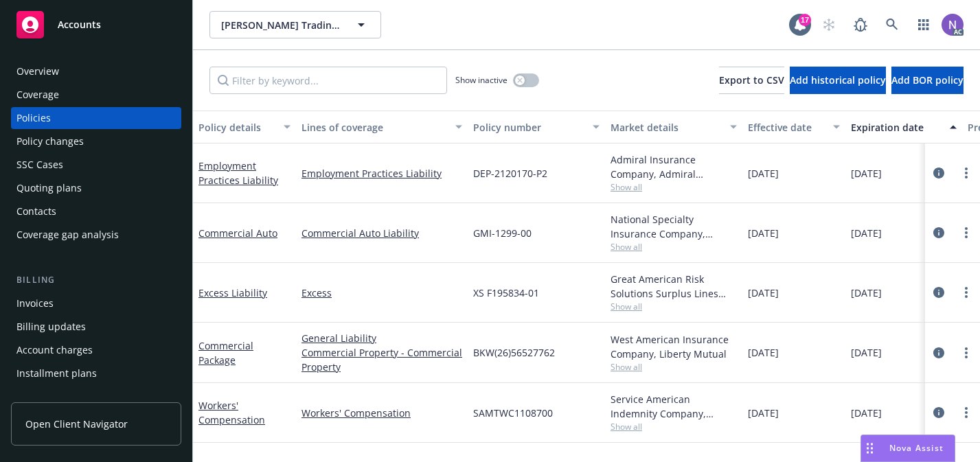 The width and height of the screenshot is (980, 462). I want to click on div: 17, so click(805, 20).